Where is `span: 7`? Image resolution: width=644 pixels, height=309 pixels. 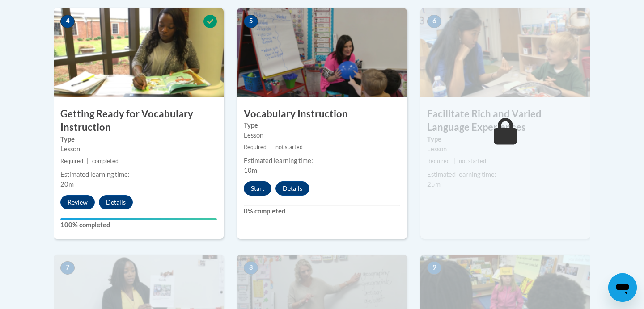 span: 7 is located at coordinates (68, 268).